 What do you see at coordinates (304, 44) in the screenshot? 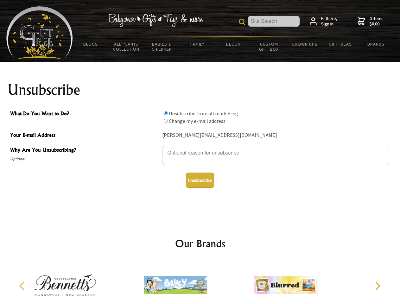
I see `a: Grown Ups` at bounding box center [304, 44].